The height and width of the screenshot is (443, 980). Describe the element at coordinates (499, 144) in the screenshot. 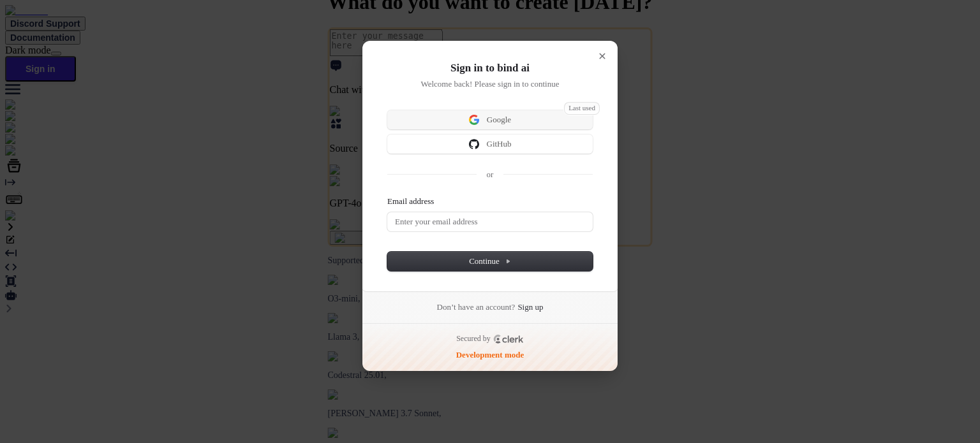

I see `span: GitHub` at that location.